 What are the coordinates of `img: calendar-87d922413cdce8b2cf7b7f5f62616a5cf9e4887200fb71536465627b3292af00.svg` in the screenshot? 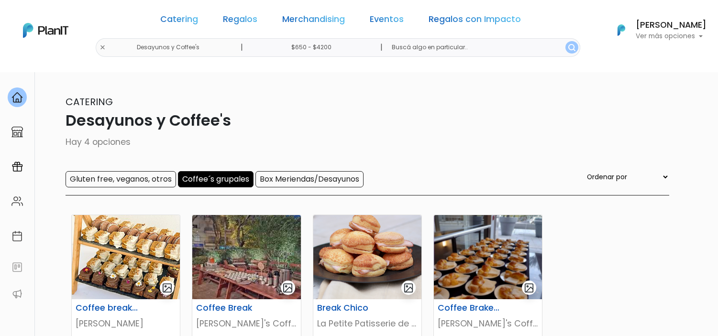 It's located at (17, 236).